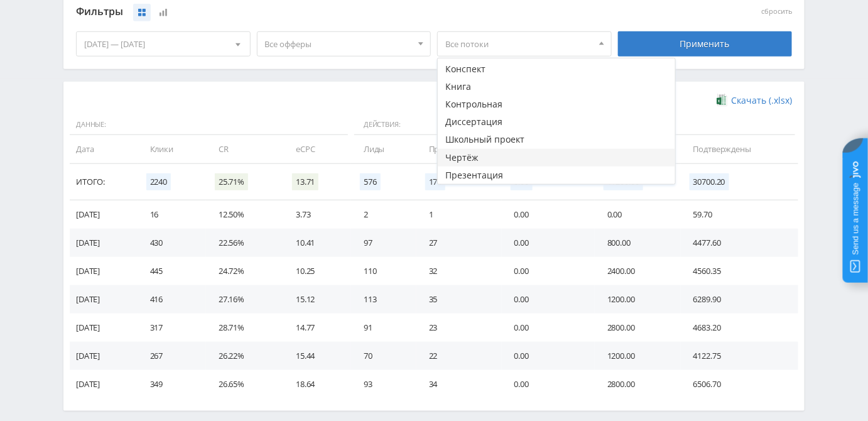 The height and width of the screenshot is (421, 868). I want to click on span: 174, so click(435, 181).